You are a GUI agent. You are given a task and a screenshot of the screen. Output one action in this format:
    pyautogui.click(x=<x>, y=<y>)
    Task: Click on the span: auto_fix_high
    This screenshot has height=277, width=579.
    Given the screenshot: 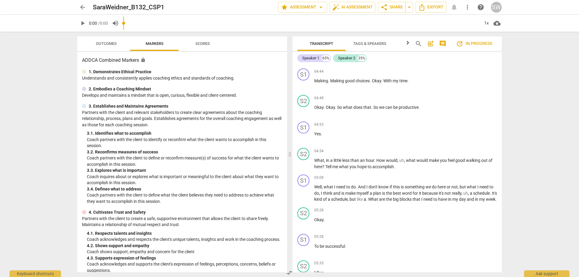 What is the action you would take?
    pyautogui.click(x=336, y=7)
    